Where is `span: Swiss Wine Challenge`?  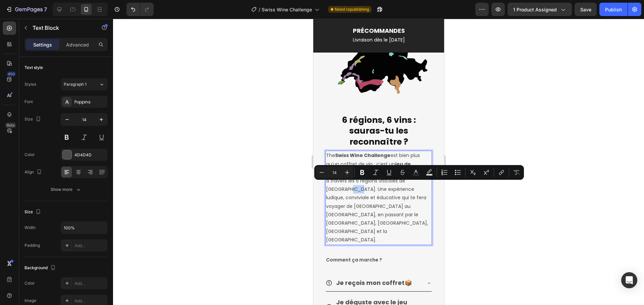
span: Swiss Wine Challenge is located at coordinates (287, 10).